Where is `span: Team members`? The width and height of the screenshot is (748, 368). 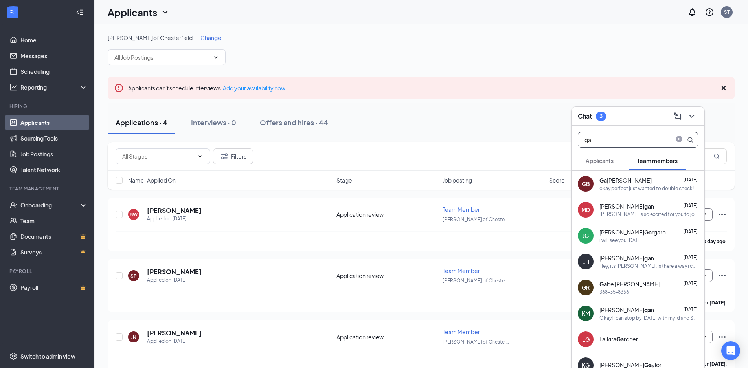 span: Team members is located at coordinates (657, 161).